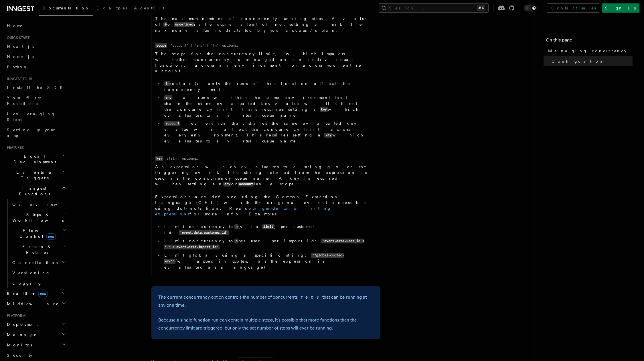 This screenshot has width=644, height=361. I want to click on li: : all runs within the same environment that share the same evaluated key value will affect the co..., so click(265, 107).